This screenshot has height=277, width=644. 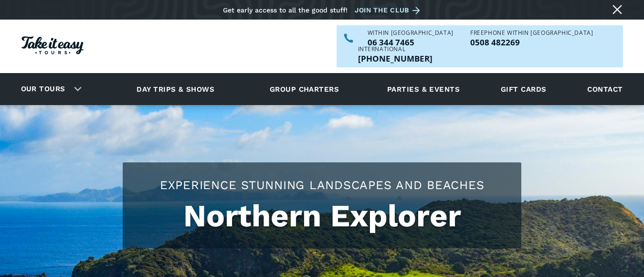 I want to click on a: Gift cards, so click(x=524, y=89).